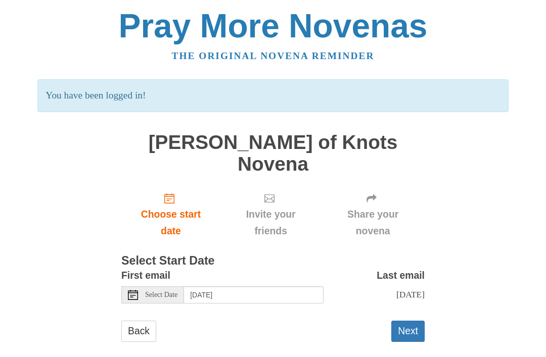  Describe the element at coordinates (408, 331) in the screenshot. I see `button: Next` at that location.